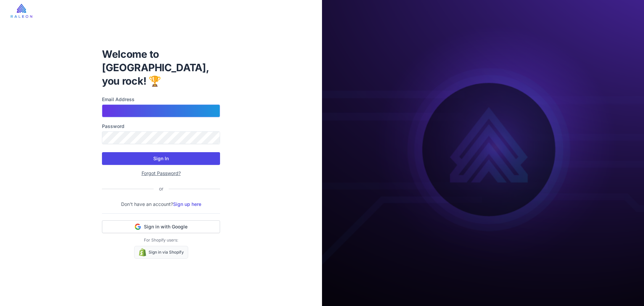 Image resolution: width=644 pixels, height=306 pixels. What do you see at coordinates (187, 203) in the screenshot?
I see `a: Sign up here` at bounding box center [187, 203].